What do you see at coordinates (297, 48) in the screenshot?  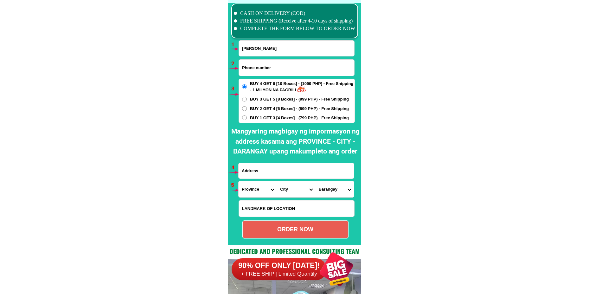 I see `input: Input full_name` at bounding box center [297, 48].